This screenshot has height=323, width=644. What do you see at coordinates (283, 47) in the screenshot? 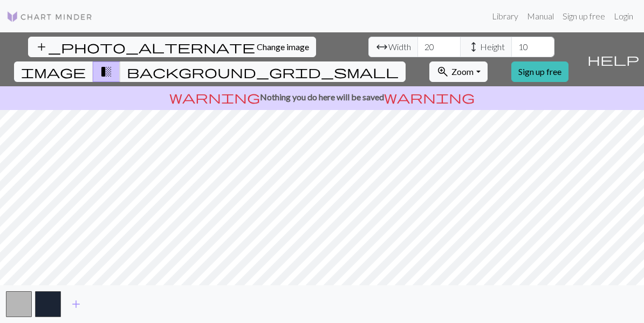
I see `span: Change image` at bounding box center [283, 47].